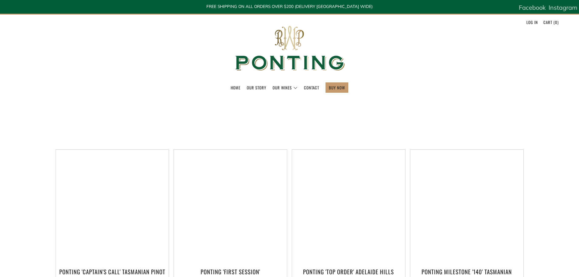 The width and height of the screenshot is (579, 277). What do you see at coordinates (236, 88) in the screenshot?
I see `a: Home` at bounding box center [236, 88].